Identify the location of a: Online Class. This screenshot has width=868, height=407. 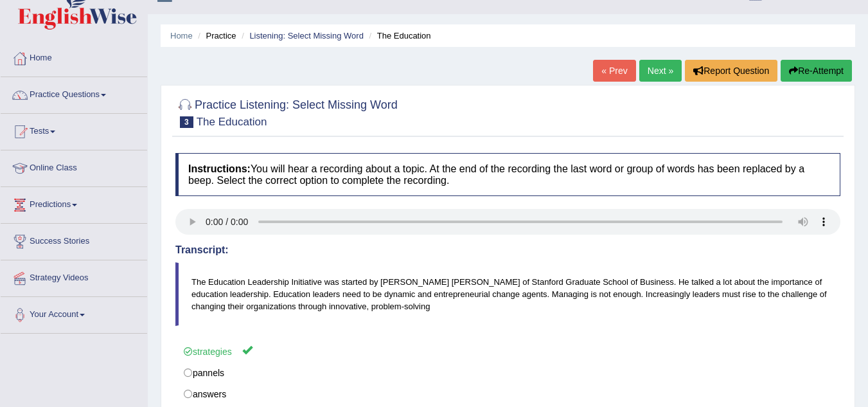
(74, 166).